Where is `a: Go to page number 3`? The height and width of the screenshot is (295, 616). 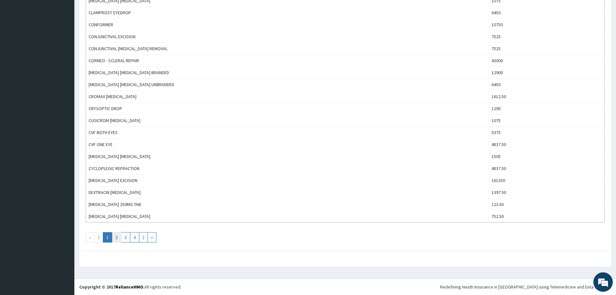
a: Go to page number 3 is located at coordinates (125, 237).